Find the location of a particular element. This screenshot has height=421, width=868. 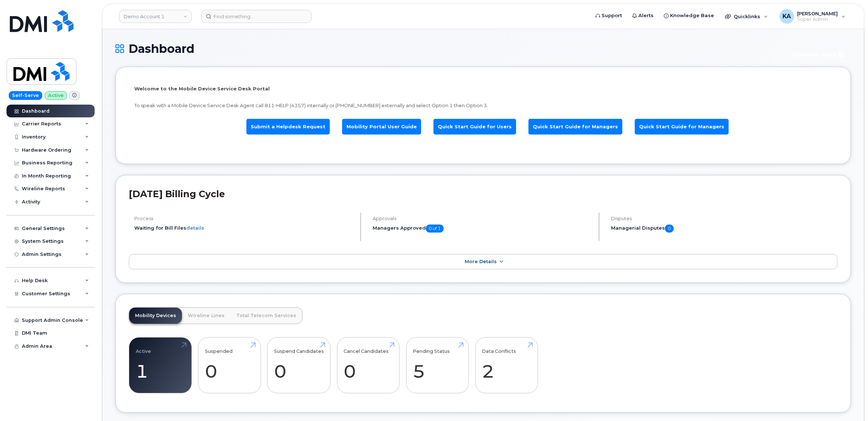

a: Suspend Candidates 0 is located at coordinates (299, 366).